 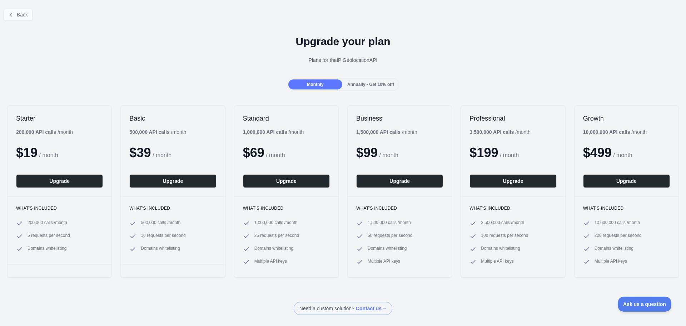 I want to click on span: $ 199, so click(x=484, y=152).